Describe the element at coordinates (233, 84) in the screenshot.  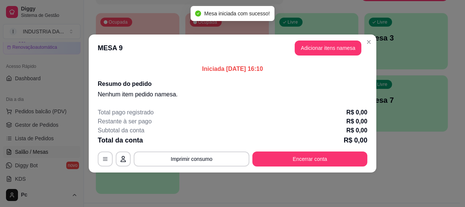
I see `h2: Resumo do pedido` at that location.